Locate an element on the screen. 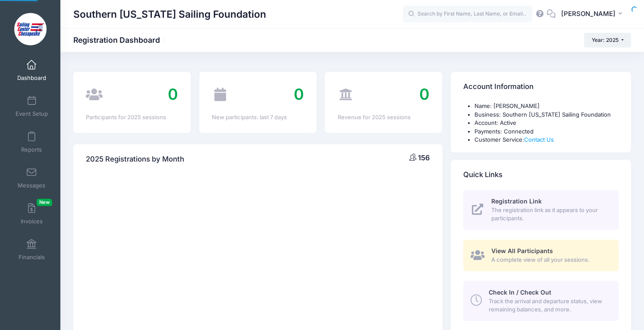  span: 156 is located at coordinates (424, 157).